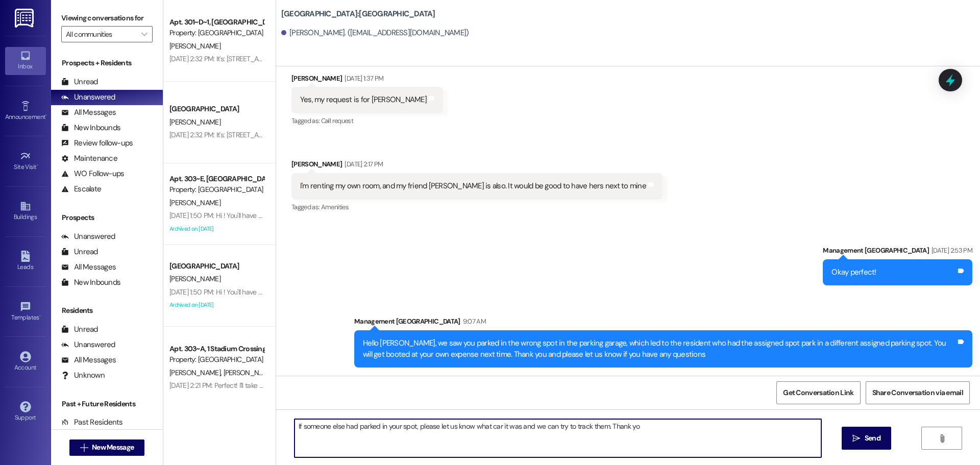  Describe the element at coordinates (918, 393) in the screenshot. I see `button: Share Conversation via email` at that location.